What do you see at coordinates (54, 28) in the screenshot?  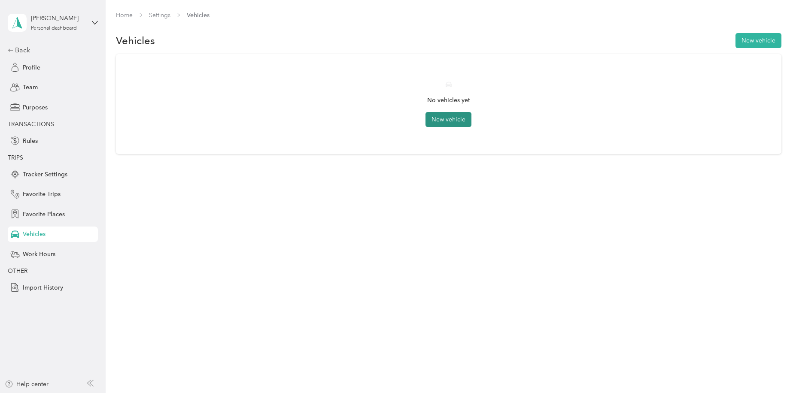 I see `div: Personal dashboard` at bounding box center [54, 28].